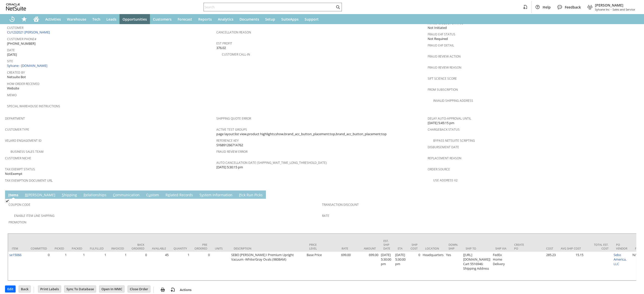 This screenshot has width=644, height=294. Describe the element at coordinates (444, 56) in the screenshot. I see `a: Fraud Review Action` at that location.